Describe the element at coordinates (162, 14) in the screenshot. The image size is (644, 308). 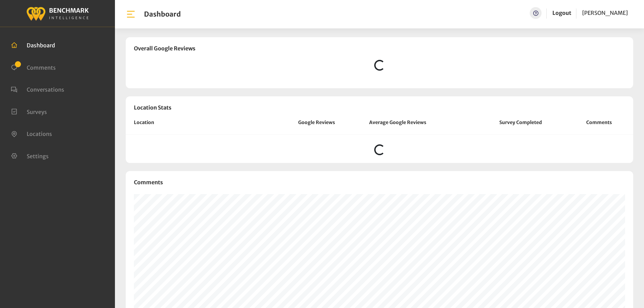
I see `h1: Dashboard` at that location.